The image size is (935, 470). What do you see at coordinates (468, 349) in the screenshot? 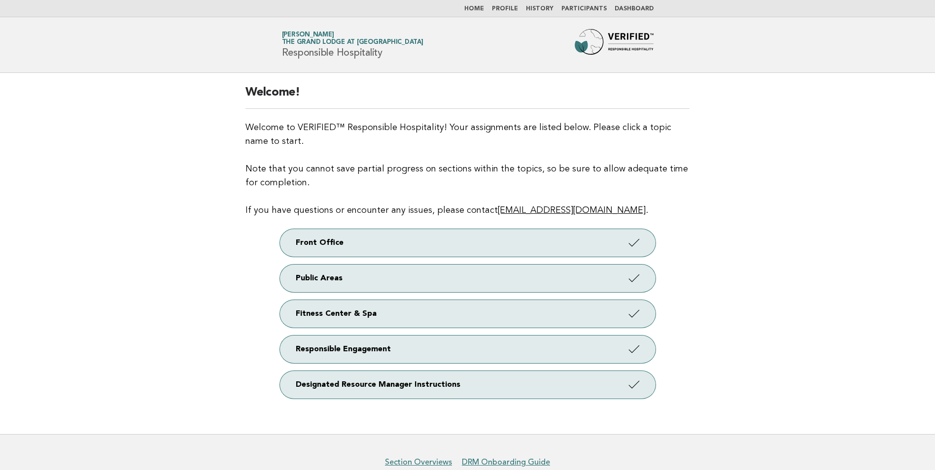
I see `a: Responsible Engagement` at bounding box center [468, 349].